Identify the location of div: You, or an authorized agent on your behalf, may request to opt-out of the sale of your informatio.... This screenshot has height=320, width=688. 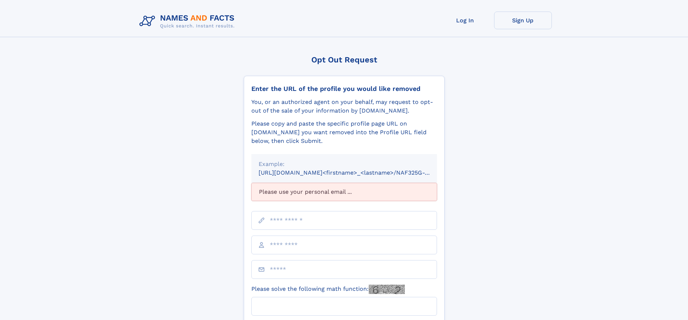
(344, 106).